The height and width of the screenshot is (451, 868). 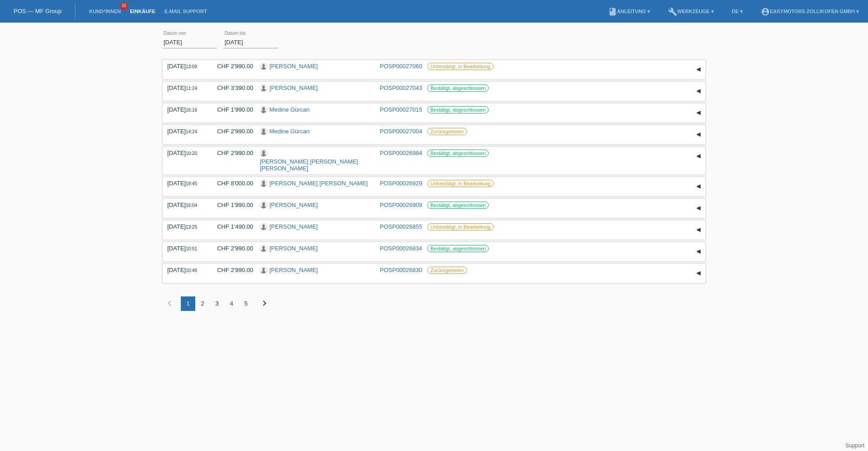 I want to click on a: POSP00027004, so click(x=401, y=131).